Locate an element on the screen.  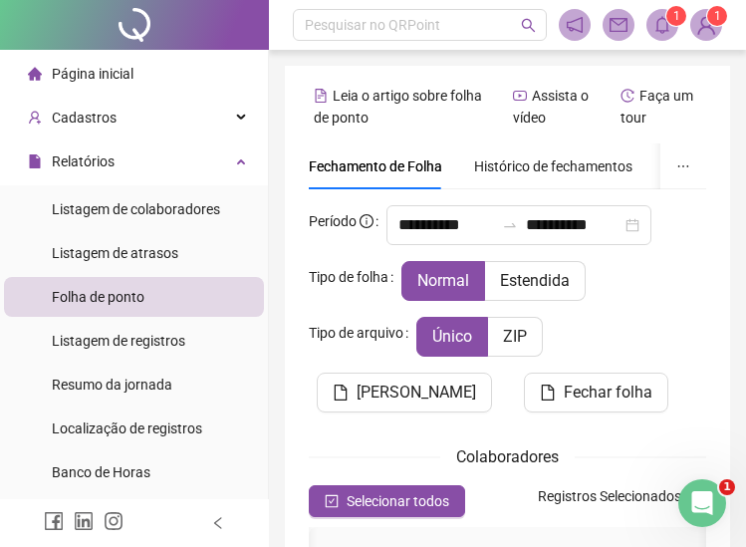
span: Folha de ponto is located at coordinates (98, 297).